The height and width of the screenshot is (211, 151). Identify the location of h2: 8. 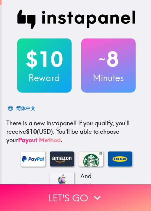
(108, 59).